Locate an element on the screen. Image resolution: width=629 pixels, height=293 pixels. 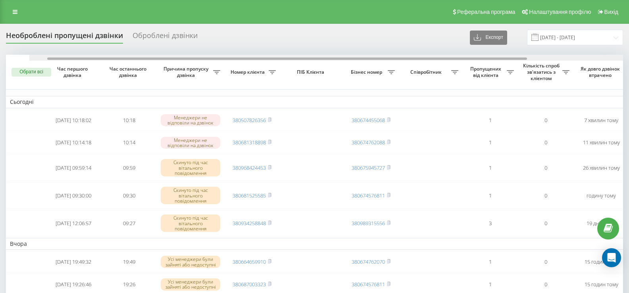
a: 380674455068 is located at coordinates (368, 120).